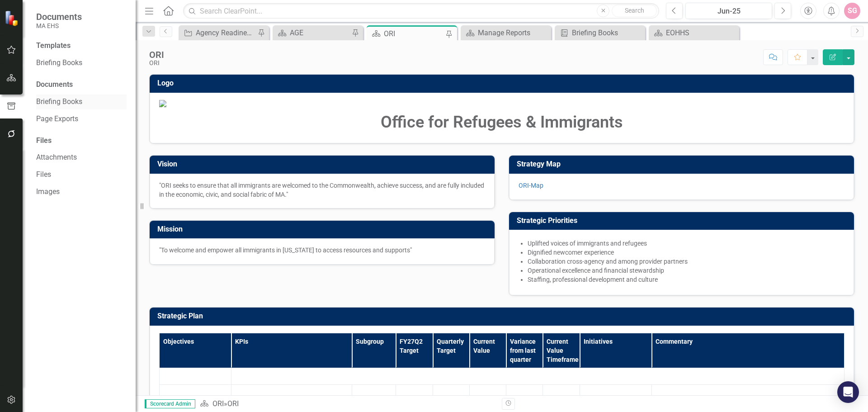  What do you see at coordinates (218, 32) in the screenshot?
I see `a: Agency Readiness for an Aging Population` at bounding box center [218, 32].